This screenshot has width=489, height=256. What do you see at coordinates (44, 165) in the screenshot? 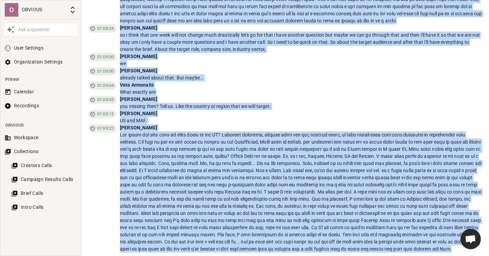
I see `a: Creators Calls` at bounding box center [44, 165].